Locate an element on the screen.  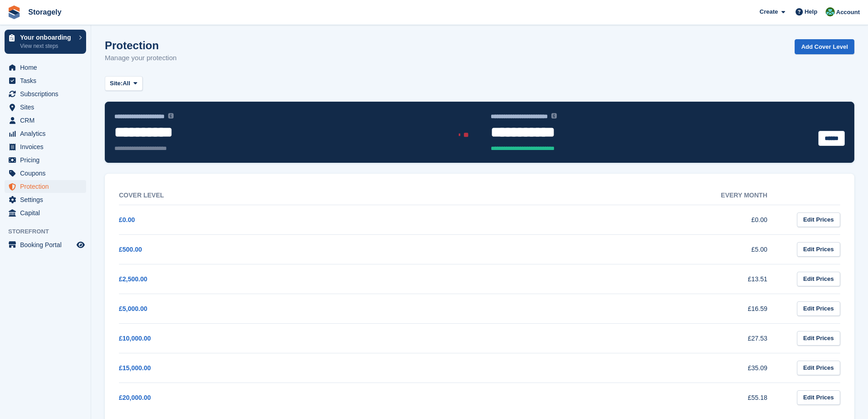
a: £500.00 is located at coordinates (131, 249).